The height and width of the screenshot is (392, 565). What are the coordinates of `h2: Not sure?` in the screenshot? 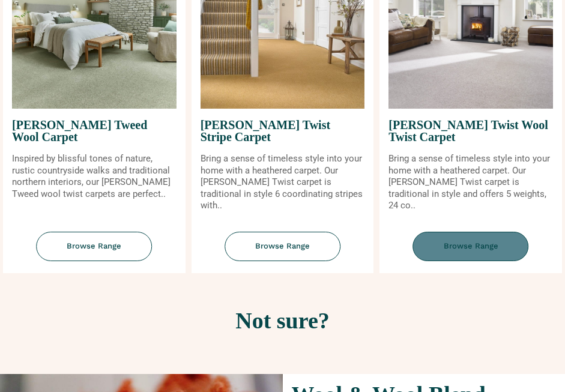 It's located at (282, 320).